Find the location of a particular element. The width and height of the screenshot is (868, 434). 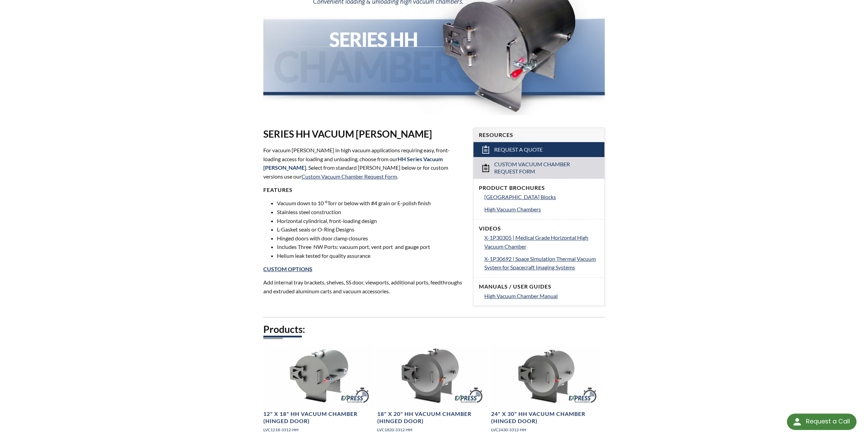

sup: -6 is located at coordinates (325, 201).